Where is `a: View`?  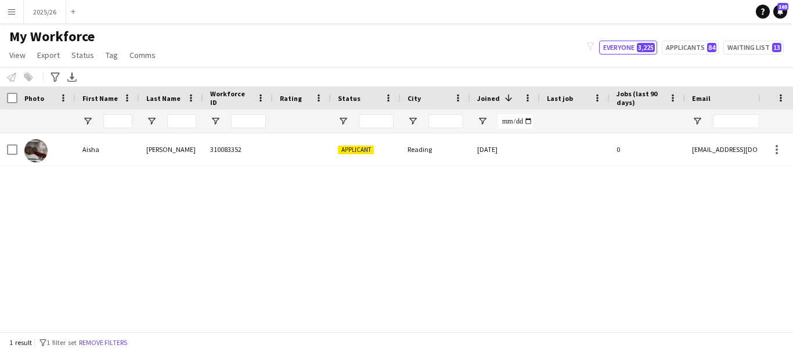 a: View is located at coordinates (17, 55).